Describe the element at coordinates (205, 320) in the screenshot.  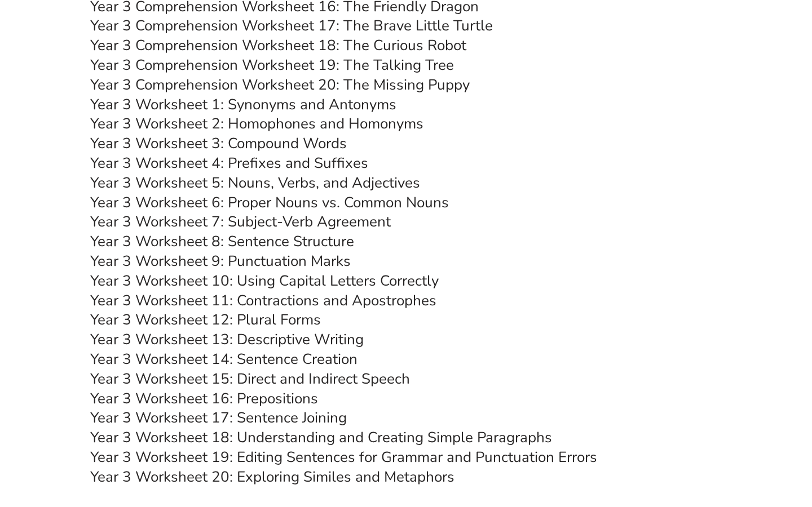
I see `a: Year 3 Worksheet 12: Plural Forms` at that location.